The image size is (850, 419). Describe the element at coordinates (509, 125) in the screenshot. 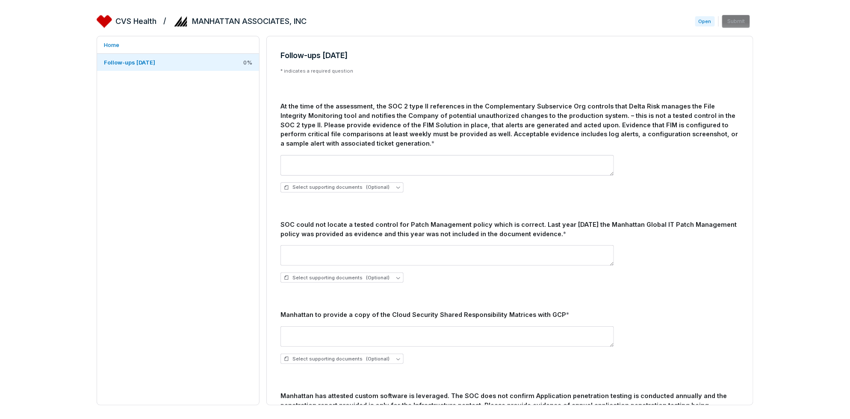

I see `div: At the time of the assessment, the SOC 2 type II references in the Complementary Subservice Org c...` at that location.